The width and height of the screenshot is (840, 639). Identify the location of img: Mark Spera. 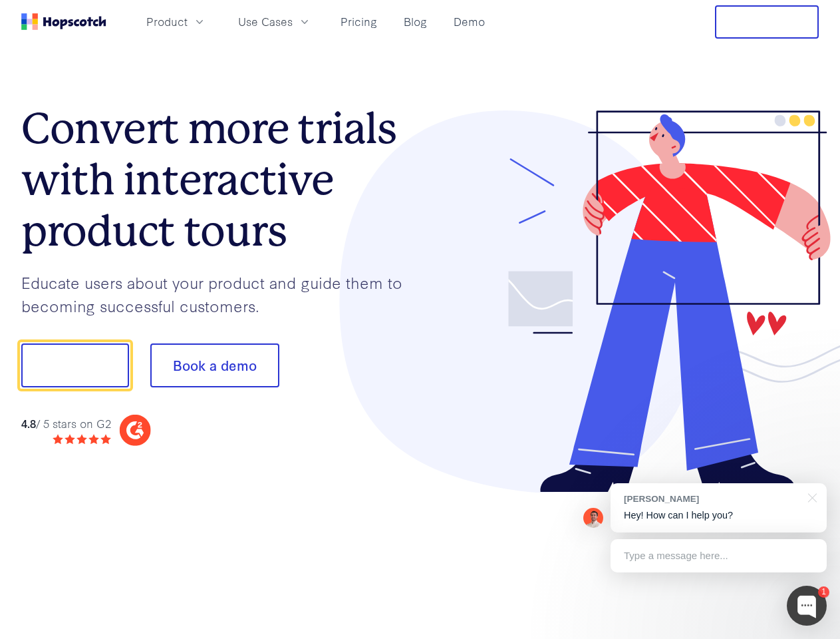
(594, 517).